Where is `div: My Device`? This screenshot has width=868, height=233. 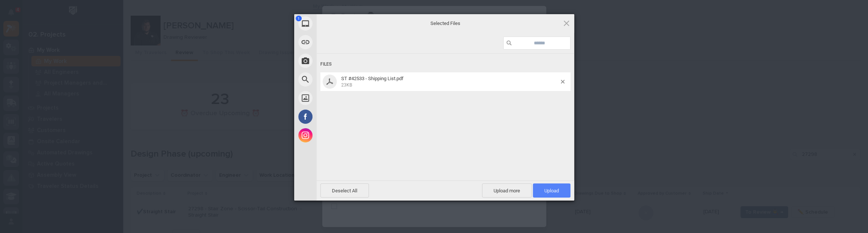 div: My Device is located at coordinates (339, 23).